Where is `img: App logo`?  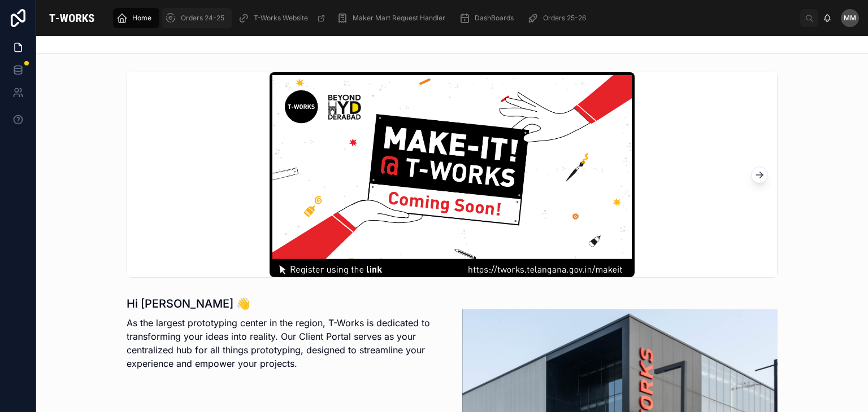
img: App logo is located at coordinates (72, 18).